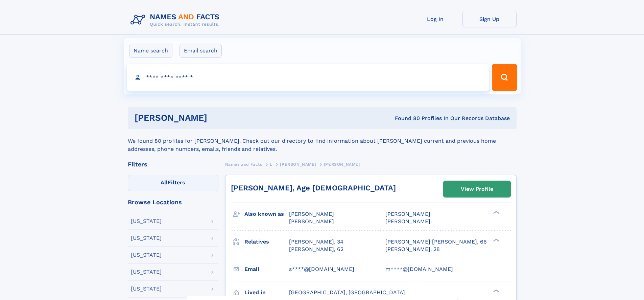 The height and width of the screenshot is (300, 644). Describe the element at coordinates (477, 189) in the screenshot. I see `a: View Profile` at that location.